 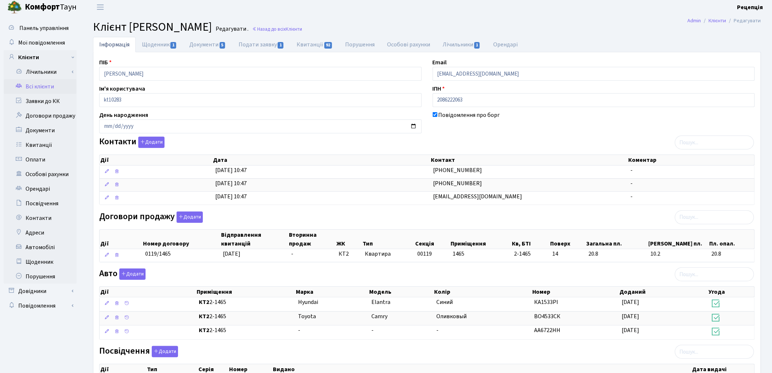 I want to click on th: Дата, so click(x=321, y=160).